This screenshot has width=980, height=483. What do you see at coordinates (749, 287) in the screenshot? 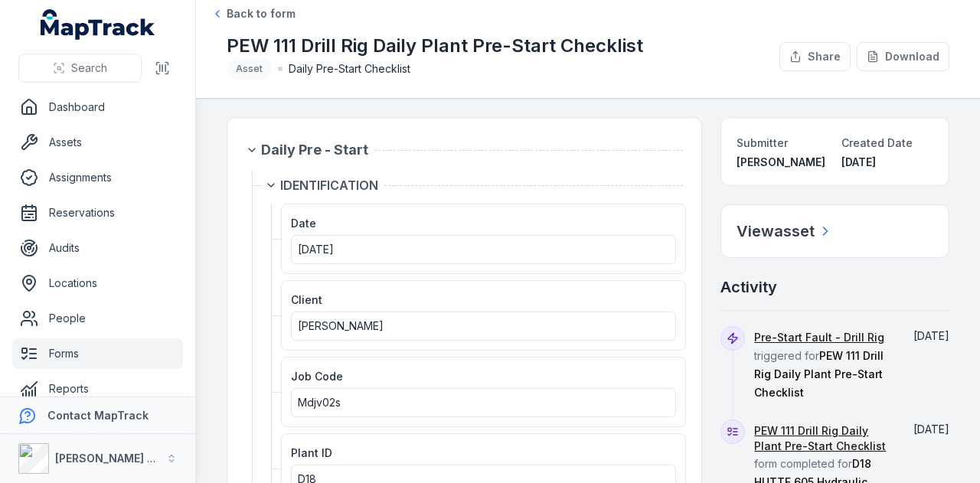
I see `h2: Activity` at bounding box center [749, 287].